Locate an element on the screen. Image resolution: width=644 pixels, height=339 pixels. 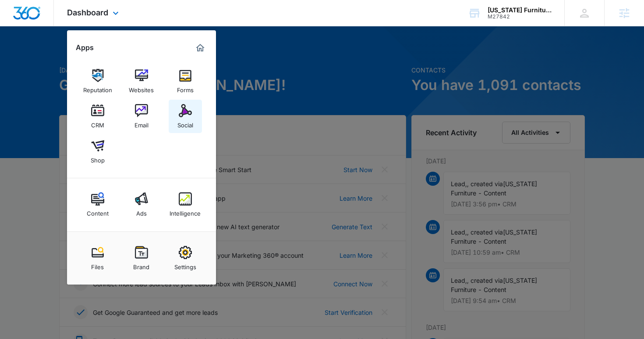
a: Websites is located at coordinates (141, 81).